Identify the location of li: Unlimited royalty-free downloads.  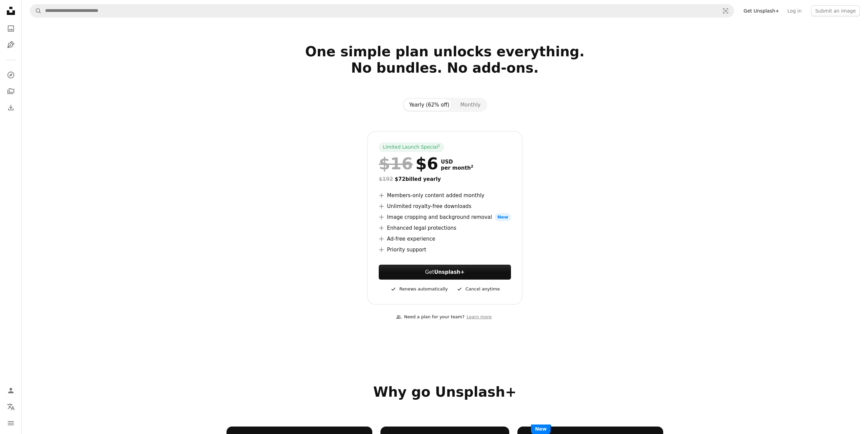
(445, 206).